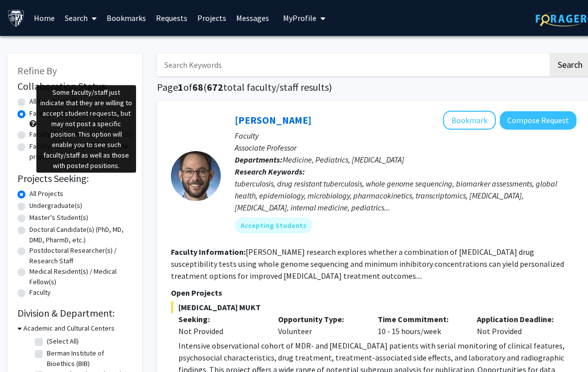  What do you see at coordinates (56, 206) in the screenshot?
I see `label: Undergraduate(s)` at bounding box center [56, 206].